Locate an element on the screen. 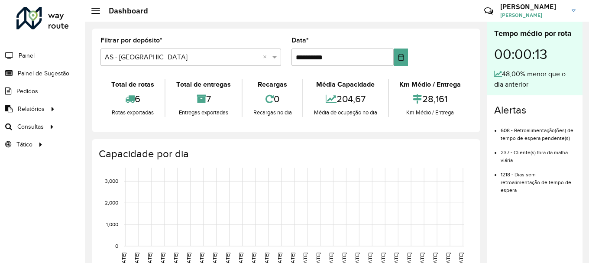  div: 28,161 is located at coordinates (430, 99).